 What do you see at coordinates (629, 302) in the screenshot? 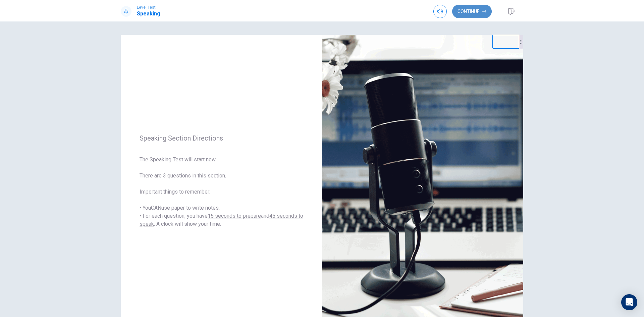
I see `div: Open Intercom Messenger` at bounding box center [629, 302].